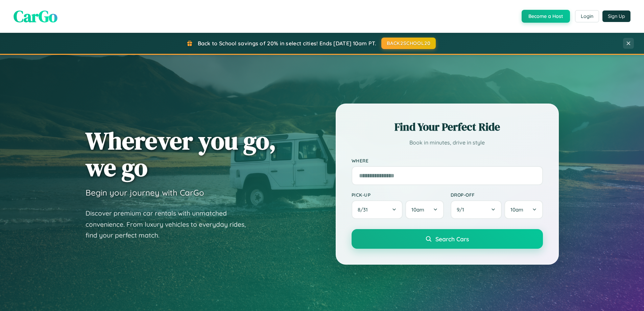  What do you see at coordinates (452, 239) in the screenshot?
I see `span: Search Cars` at bounding box center [452, 239].